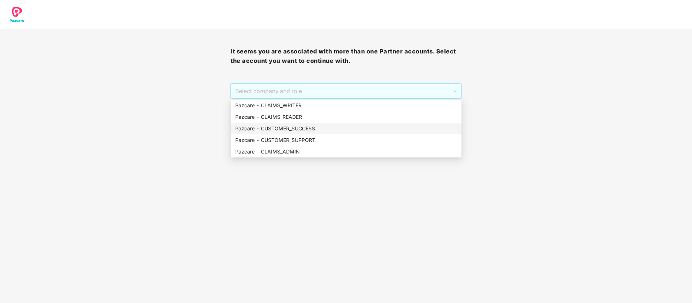 The height and width of the screenshot is (303, 692). What do you see at coordinates (346, 140) in the screenshot?
I see `div: Pazcare - CUSTOMER_SUPPORT` at bounding box center [346, 140].